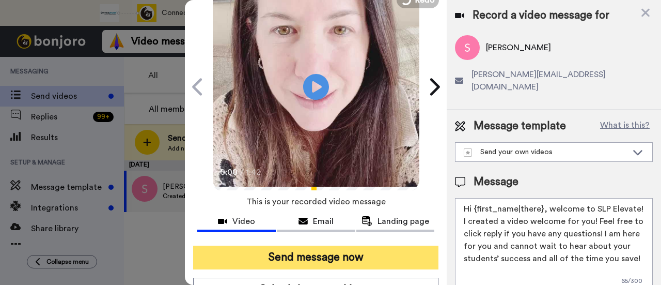 The height and width of the screenshot is (285, 661). I want to click on span: Message template, so click(520, 126).